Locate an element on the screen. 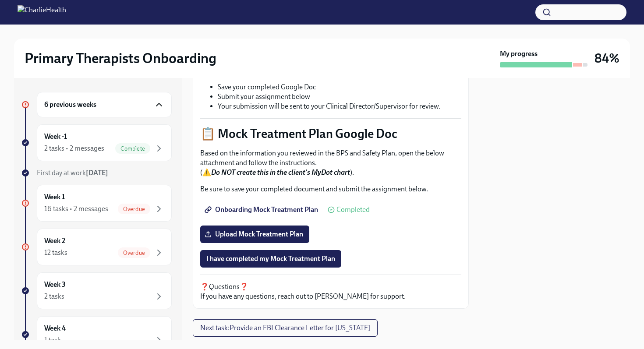 The image size is (644, 349). h3: 84% is located at coordinates (607, 58).